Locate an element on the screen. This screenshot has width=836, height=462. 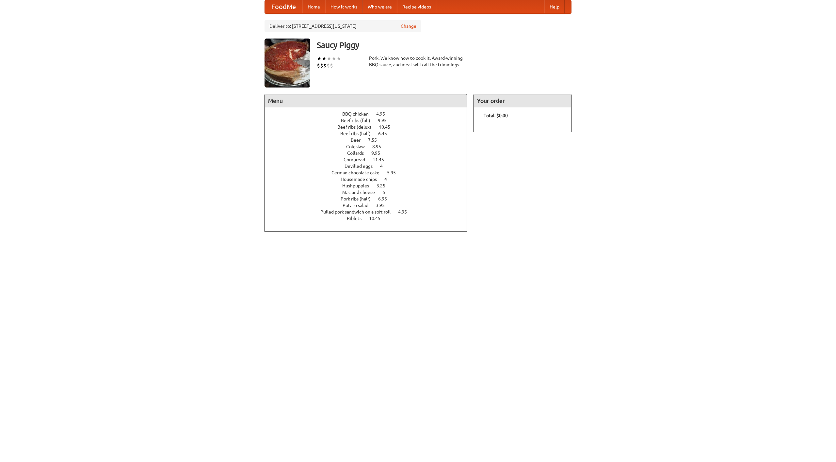
a: BBQ chicken 4.95 is located at coordinates (370, 114).